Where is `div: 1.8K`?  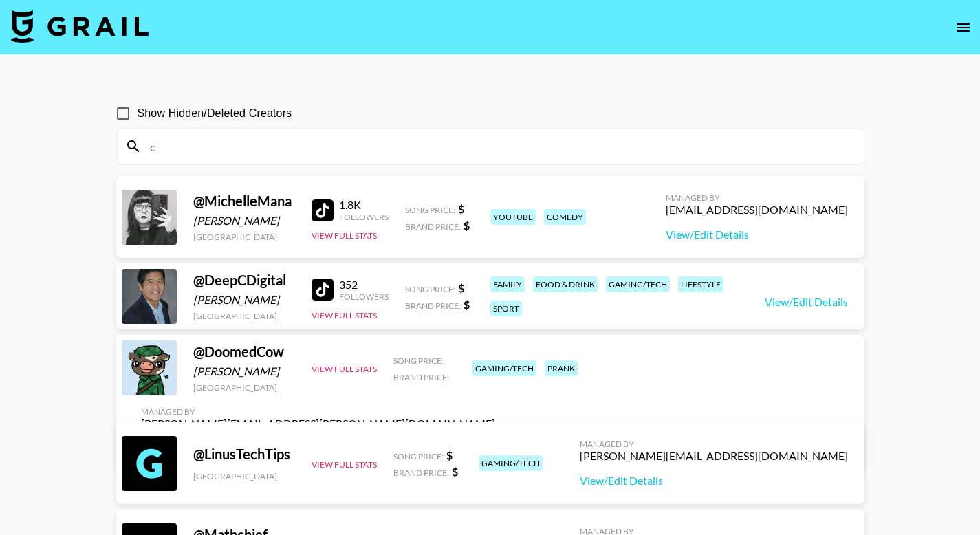
div: 1.8K is located at coordinates (364, 205).